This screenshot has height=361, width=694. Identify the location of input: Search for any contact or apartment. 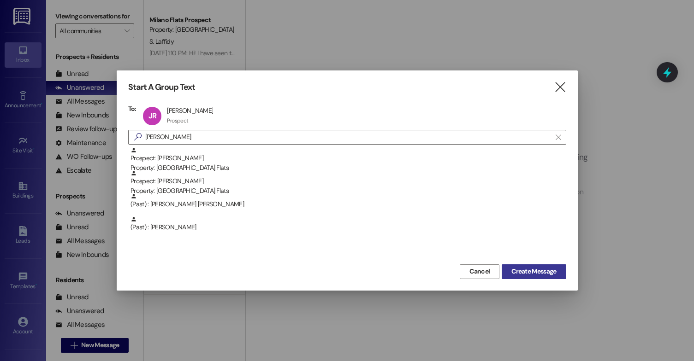
(348, 137).